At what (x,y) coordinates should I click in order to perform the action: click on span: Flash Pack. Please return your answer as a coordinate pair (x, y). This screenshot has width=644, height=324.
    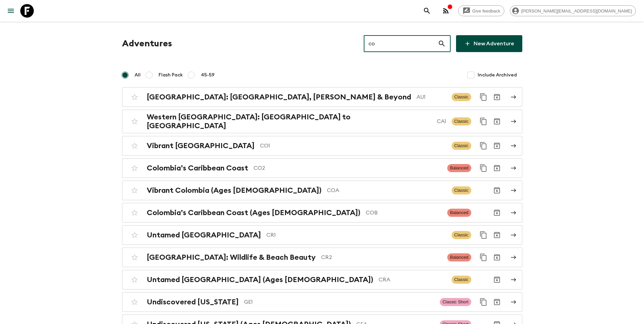
    Looking at the image, I should click on (170, 75).